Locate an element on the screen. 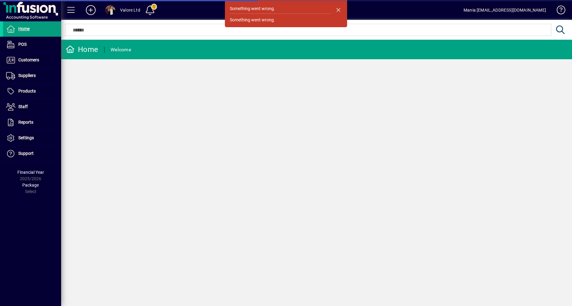 The image size is (572, 306). a: Knowledge Base is located at coordinates (559, 11).